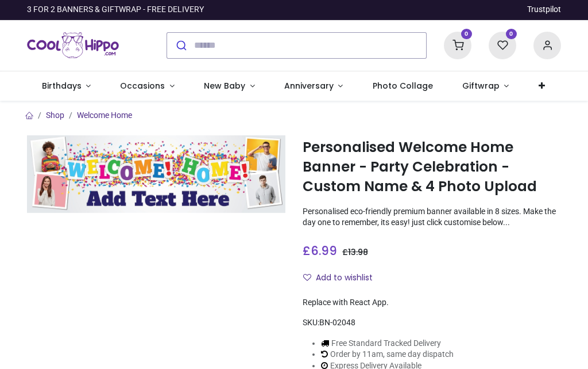 The image size is (588, 369). I want to click on i: Add to wishlist, so click(308, 277).